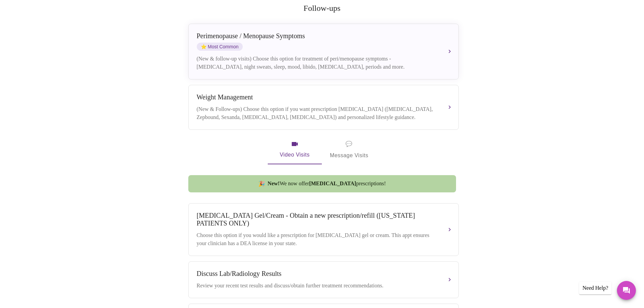 This screenshot has width=644, height=308. Describe the element at coordinates (316, 286) in the screenshot. I see `div: Review your recent test results and discuss/obtain further treatment recommendations.` at that location.